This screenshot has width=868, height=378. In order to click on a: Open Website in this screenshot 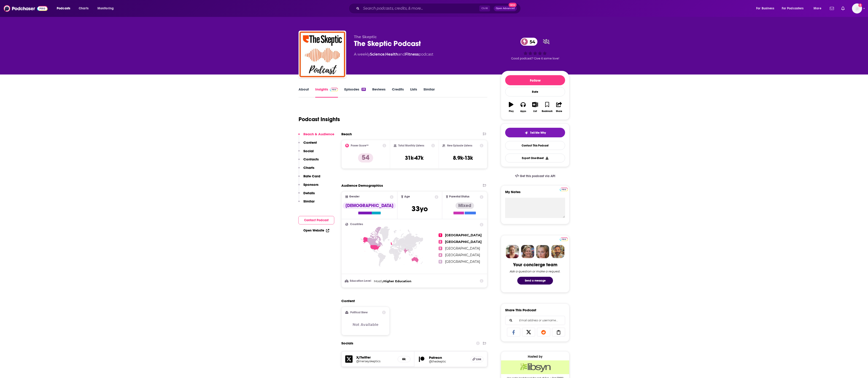, I will do `click(316, 230)`.